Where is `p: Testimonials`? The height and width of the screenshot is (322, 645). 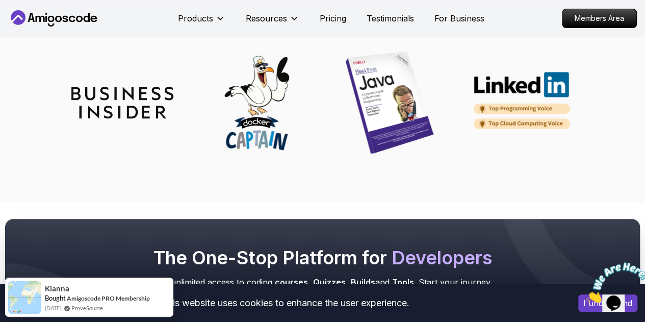 p: Testimonials is located at coordinates (390, 18).